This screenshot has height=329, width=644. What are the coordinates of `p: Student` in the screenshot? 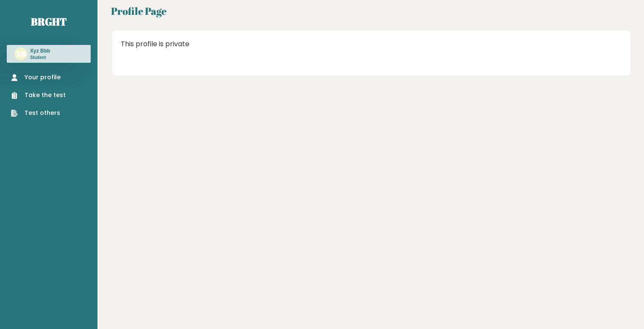 It's located at (40, 57).